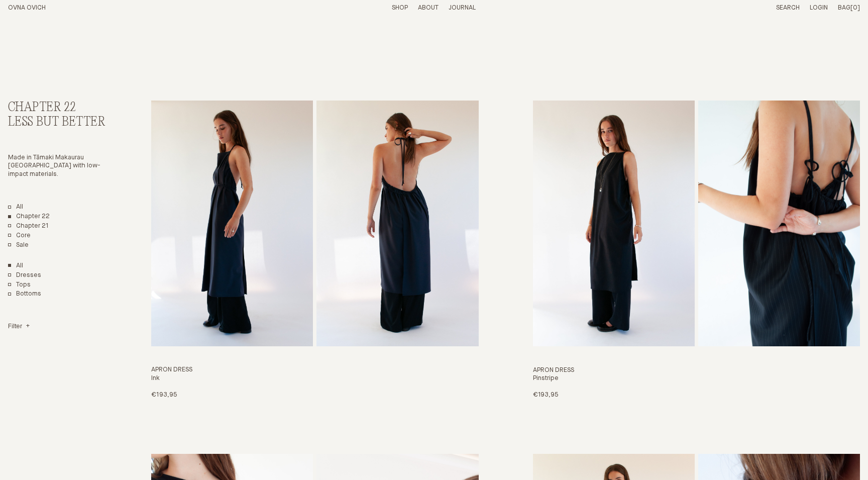 The width and height of the screenshot is (868, 480). I want to click on h3: Less But Better, so click(58, 122).